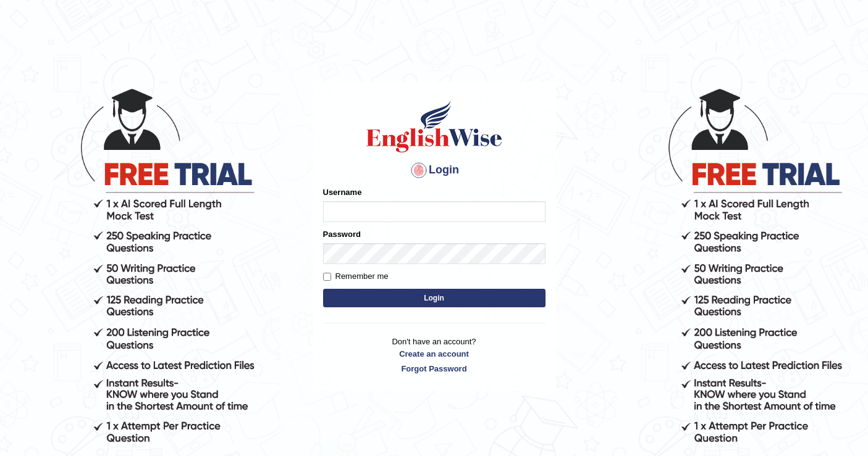  I want to click on h4: Login, so click(434, 170).